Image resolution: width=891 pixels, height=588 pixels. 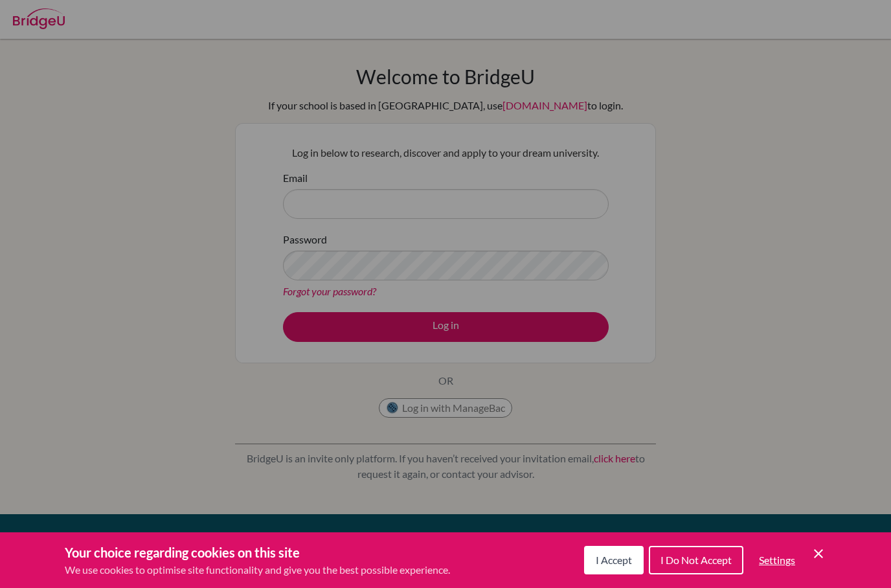 What do you see at coordinates (777, 559) in the screenshot?
I see `span: Settings` at bounding box center [777, 559].